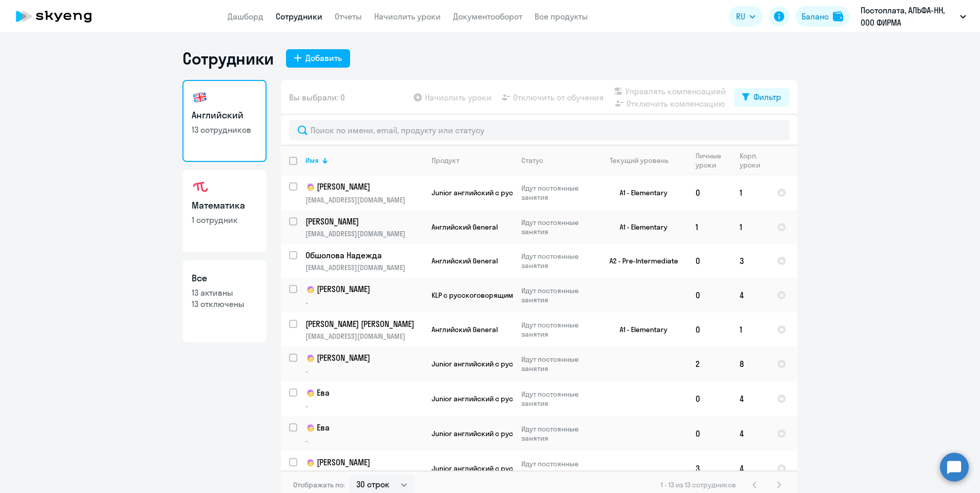 This screenshot has height=493, width=980. What do you see at coordinates (224, 220) in the screenshot?
I see `p: 1 сотрудник` at bounding box center [224, 220].